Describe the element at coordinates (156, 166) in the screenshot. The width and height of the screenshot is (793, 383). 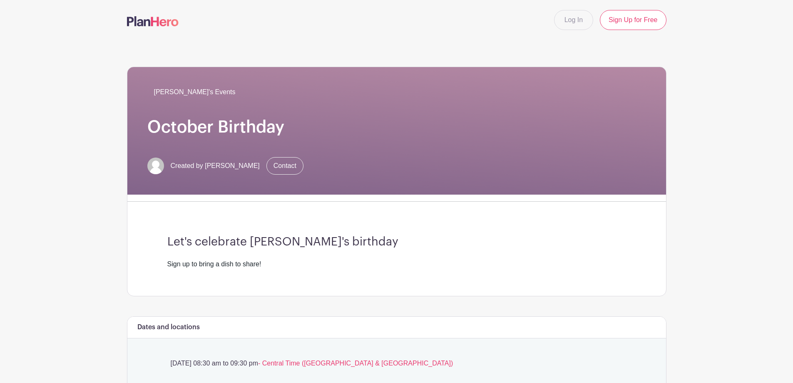
I see `img: default-ce2991bfa6775e67f084385cd625a349d9dcbb7a52a09fb2fda1e96e2d18dcdb.png` at that location.